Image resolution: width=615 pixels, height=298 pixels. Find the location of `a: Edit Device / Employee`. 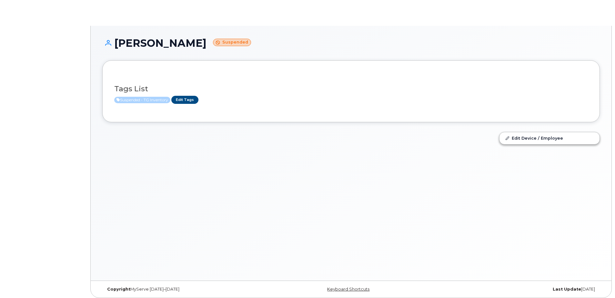

a: Edit Device / Employee is located at coordinates (549, 138).